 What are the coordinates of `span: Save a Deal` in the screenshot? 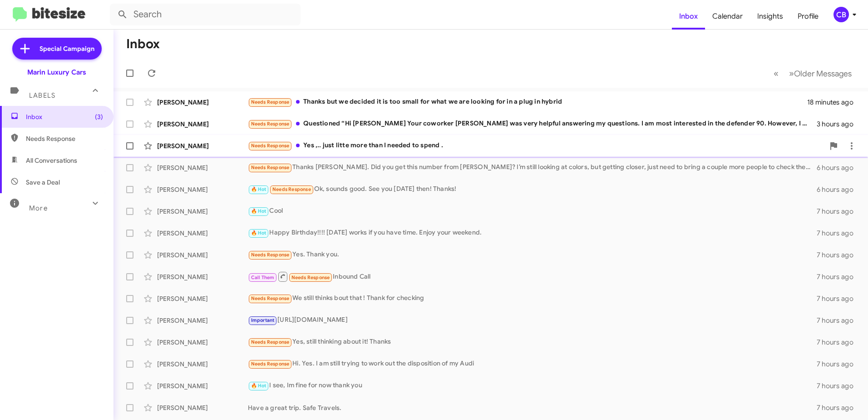 It's located at (43, 182).